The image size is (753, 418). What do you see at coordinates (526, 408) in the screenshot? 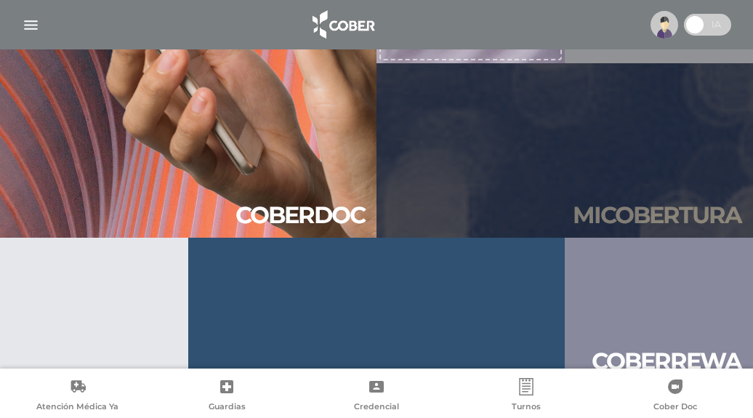
I see `span: Turnos` at bounding box center [526, 408].